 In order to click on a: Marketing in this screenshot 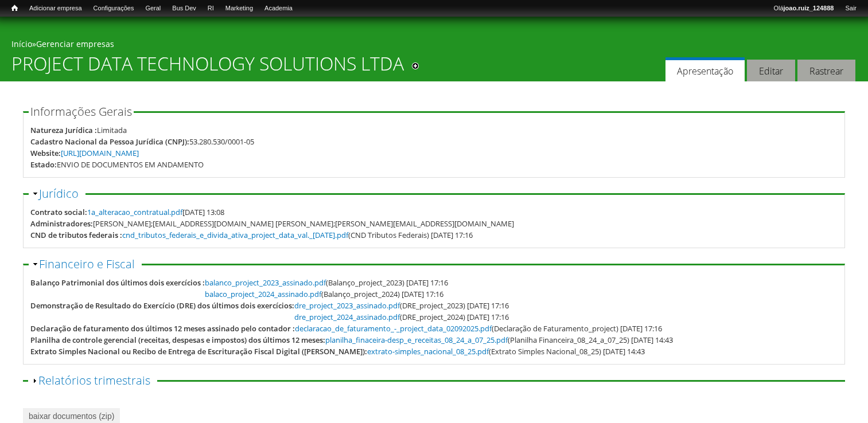, I will do `click(239, 9)`.